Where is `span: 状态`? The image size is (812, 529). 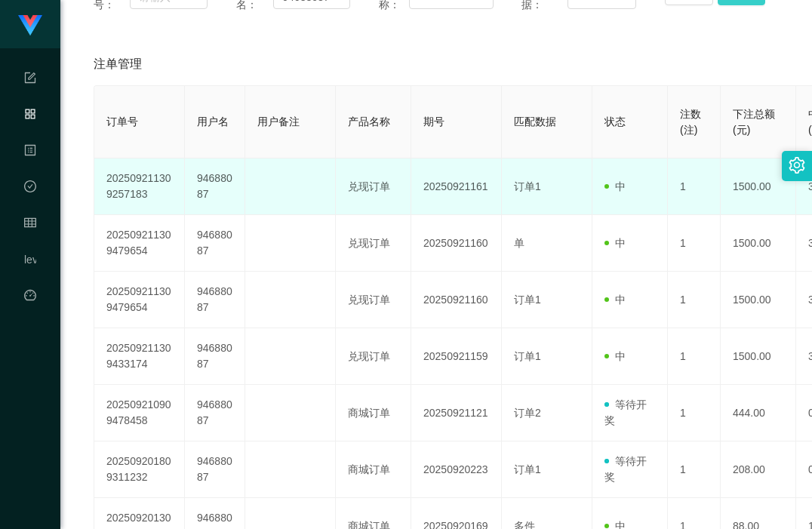 span: 状态 is located at coordinates (615, 122).